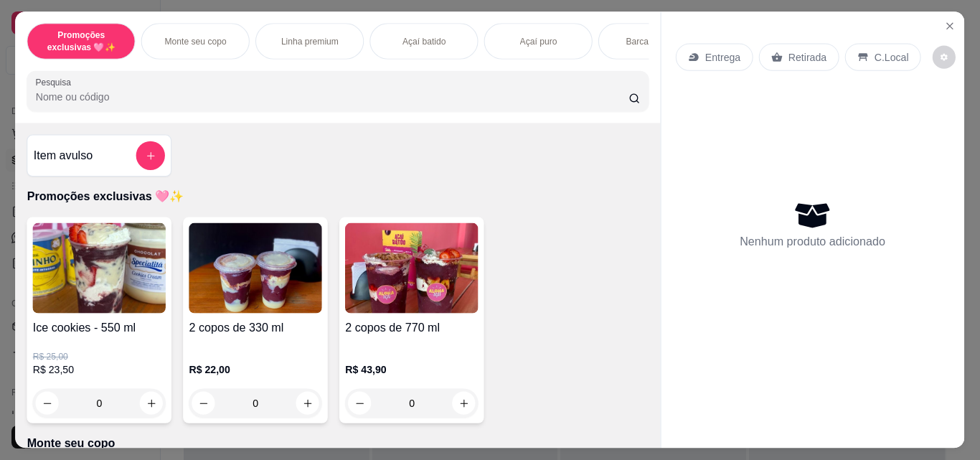 The width and height of the screenshot is (980, 460). I want to click on p: R$ 25,00, so click(100, 357).